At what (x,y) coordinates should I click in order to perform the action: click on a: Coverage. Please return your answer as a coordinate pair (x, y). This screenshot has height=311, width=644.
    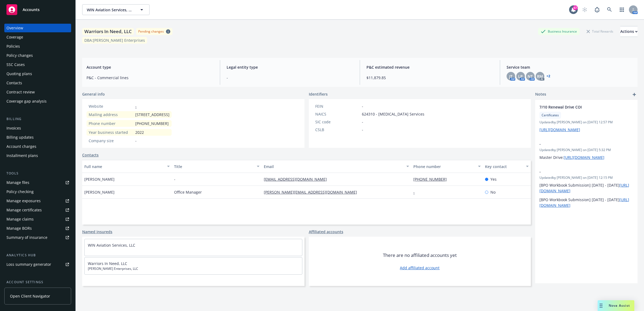
    Looking at the image, I should click on (38, 37).